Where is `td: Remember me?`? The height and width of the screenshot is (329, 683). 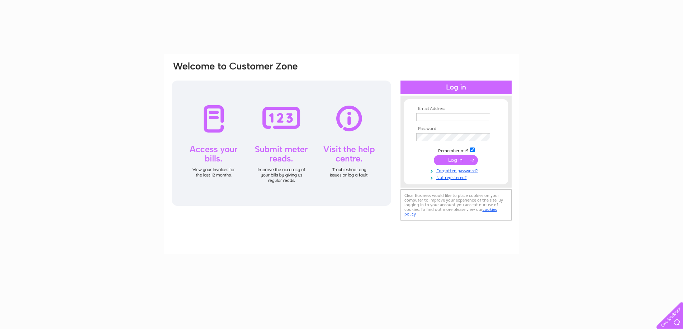
td: Remember me? is located at coordinates (456, 150).